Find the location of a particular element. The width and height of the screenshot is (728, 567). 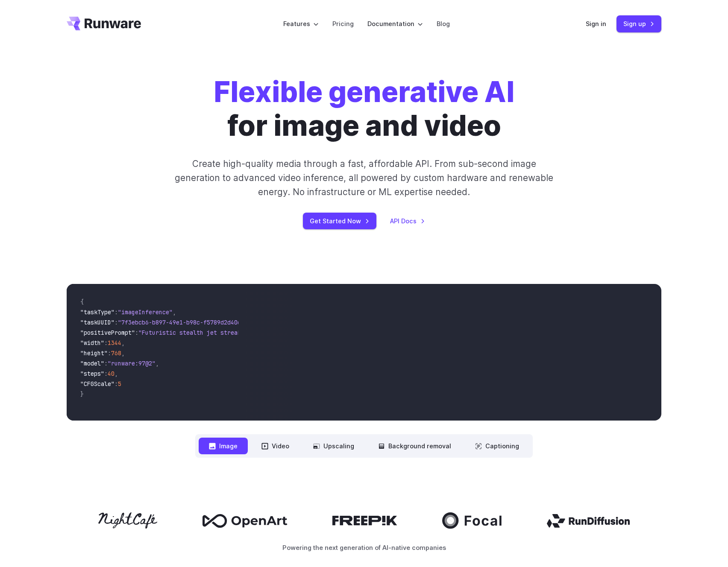

label: Documentation is located at coordinates (395, 24).